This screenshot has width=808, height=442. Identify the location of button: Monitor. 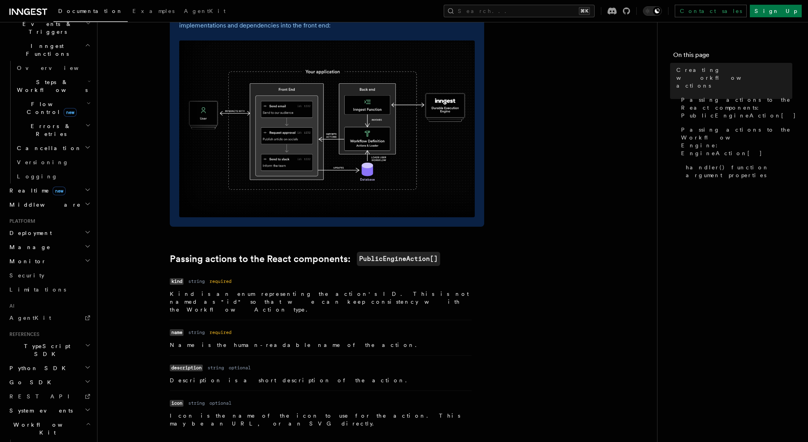
(49, 261).